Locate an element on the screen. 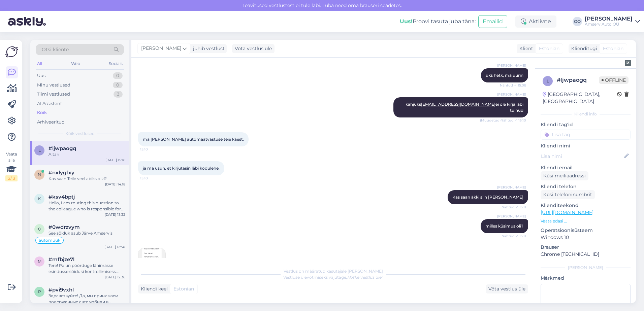 The width and height of the screenshot is (644, 311). span: #ljwpaogq is located at coordinates (62, 148).